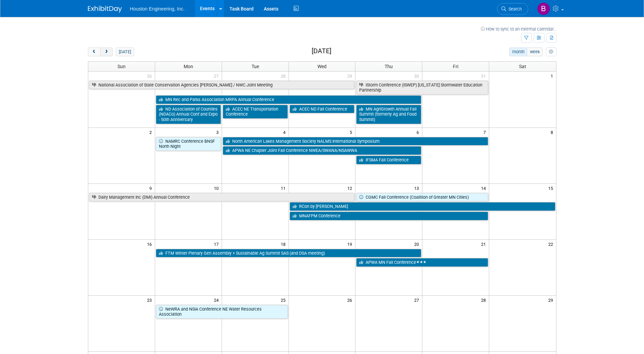 Image resolution: width=644 pixels, height=354 pixels. I want to click on span: 4, so click(285, 132).